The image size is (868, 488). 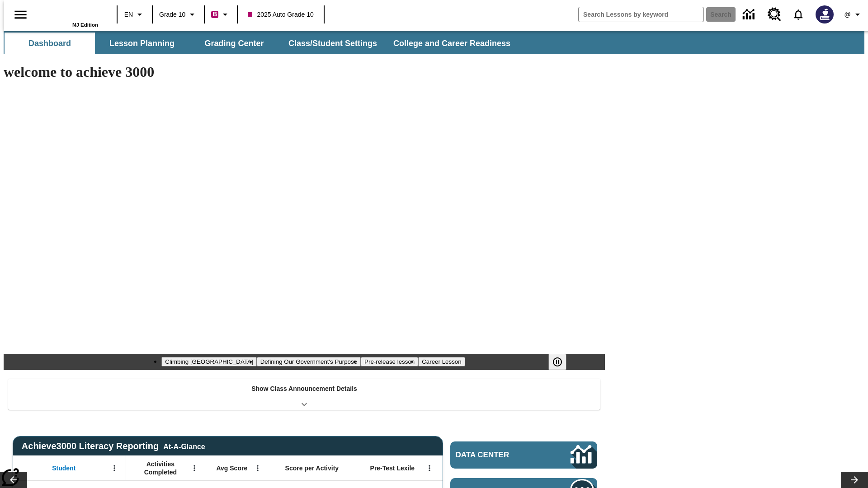 I want to click on button: Profile/Settings, so click(x=854, y=15).